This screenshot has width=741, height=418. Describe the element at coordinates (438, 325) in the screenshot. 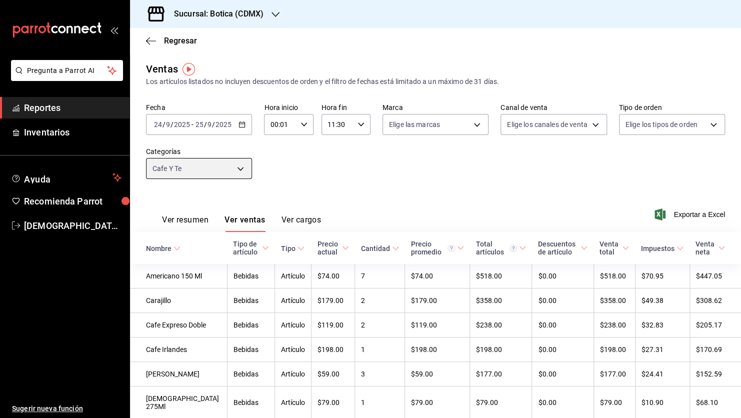

I see `td: $119.00` at that location.